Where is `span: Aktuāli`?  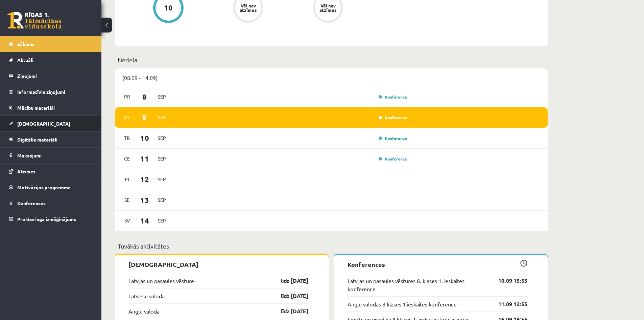
span: Aktuāli is located at coordinates (25, 60).